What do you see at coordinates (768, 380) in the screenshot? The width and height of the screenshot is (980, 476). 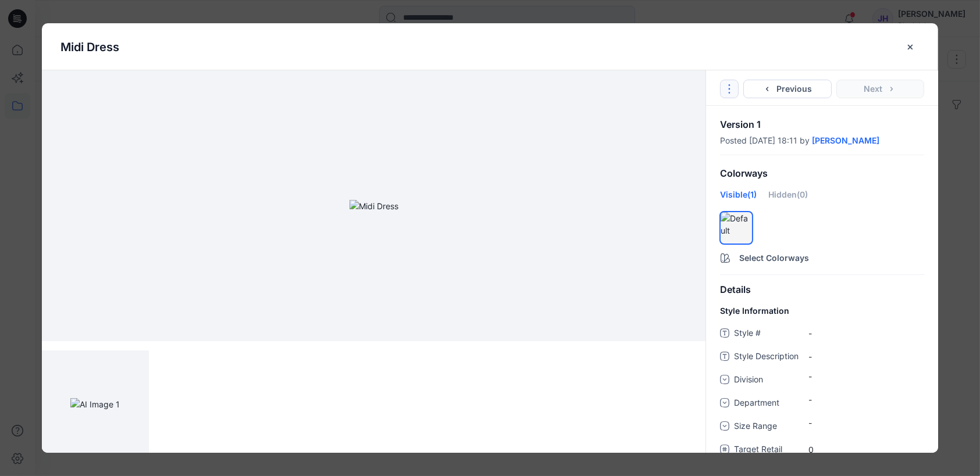 I see `span: Division` at bounding box center [768, 380].